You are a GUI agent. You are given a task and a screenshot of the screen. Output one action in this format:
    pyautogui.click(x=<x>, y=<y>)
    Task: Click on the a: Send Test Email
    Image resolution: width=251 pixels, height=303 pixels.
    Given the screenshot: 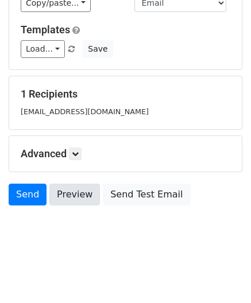 What is the action you would take?
    pyautogui.click(x=146, y=195)
    